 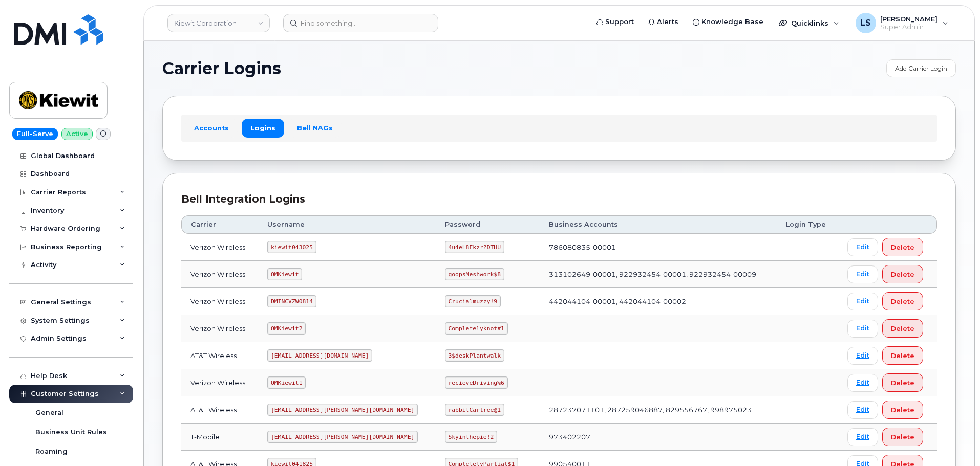 I want to click on th: Login Type, so click(x=807, y=224).